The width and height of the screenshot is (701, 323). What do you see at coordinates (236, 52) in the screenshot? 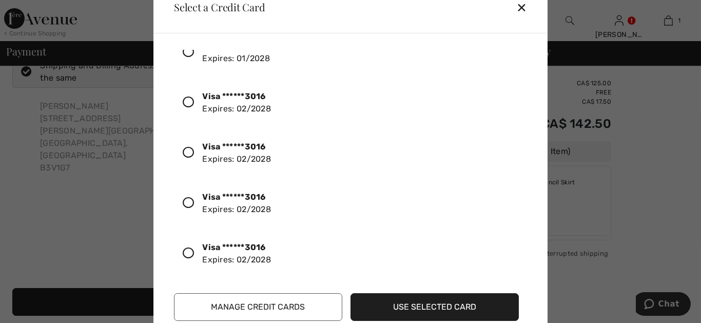
I see `div: Expires: 01/2028` at bounding box center [236, 52].